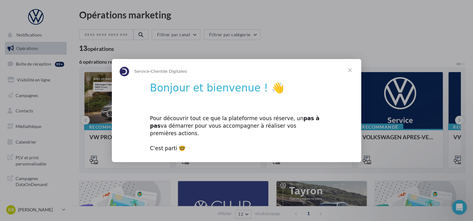 This screenshot has height=221, width=473. I want to click on span: de Digitaleo, so click(174, 71).